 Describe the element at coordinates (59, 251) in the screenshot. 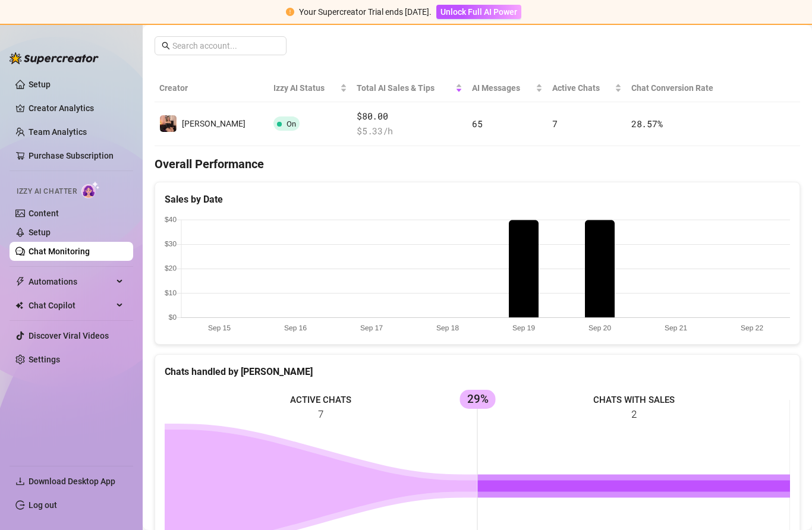

I see `a: Chat Monitoring` at that location.